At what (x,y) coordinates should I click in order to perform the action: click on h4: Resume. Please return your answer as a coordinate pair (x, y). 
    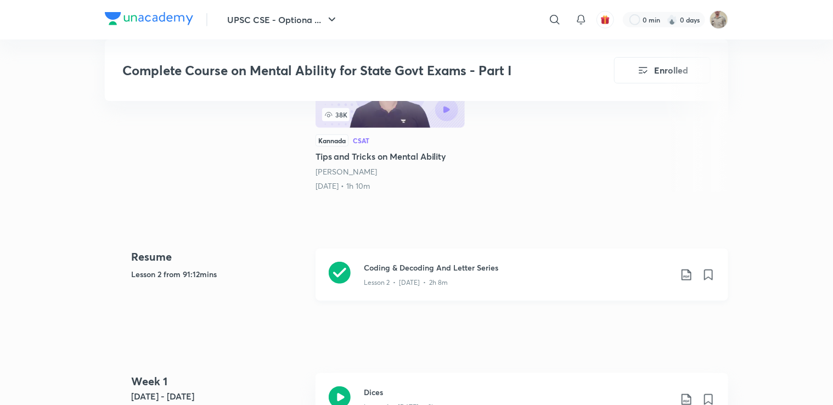
    Looking at the image, I should click on (219, 257).